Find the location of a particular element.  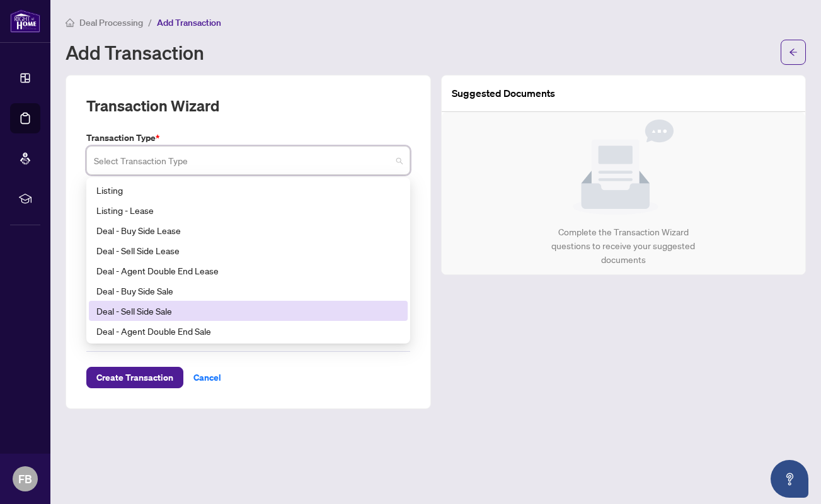

span: arrow-left is located at coordinates (793, 52).